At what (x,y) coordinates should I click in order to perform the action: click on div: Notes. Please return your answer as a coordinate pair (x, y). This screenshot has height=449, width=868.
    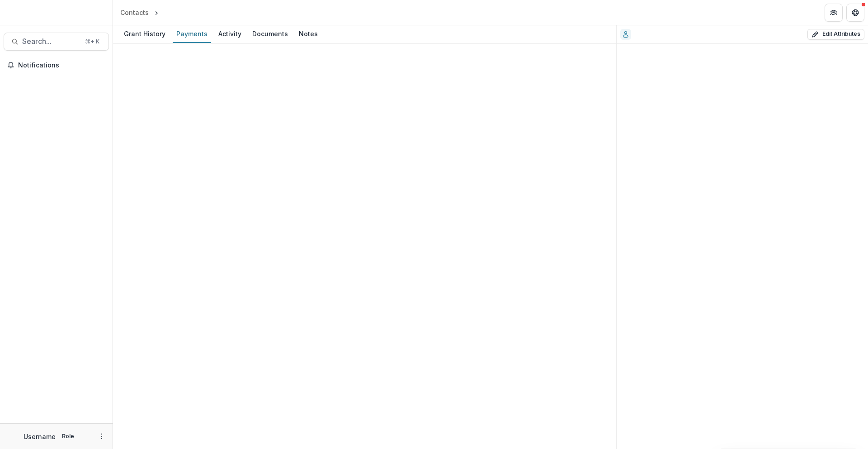
    Looking at the image, I should click on (308, 33).